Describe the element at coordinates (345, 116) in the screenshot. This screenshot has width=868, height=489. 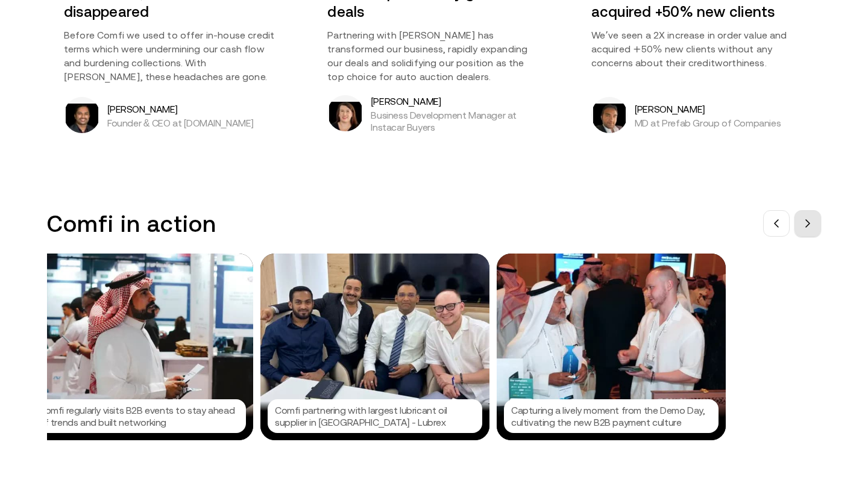
I see `img: Kara Pearse` at that location.